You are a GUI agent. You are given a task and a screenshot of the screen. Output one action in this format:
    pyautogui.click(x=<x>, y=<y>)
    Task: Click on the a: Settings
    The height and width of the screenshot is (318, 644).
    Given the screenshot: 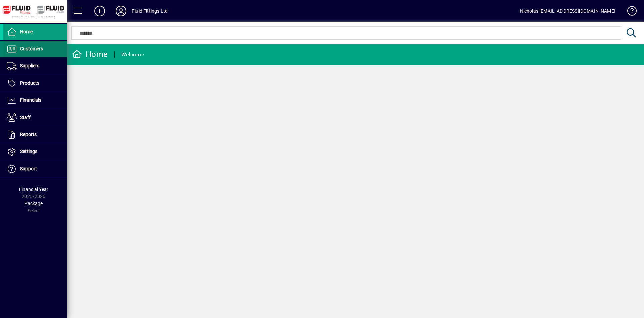 What is the action you would take?
    pyautogui.click(x=35, y=152)
    